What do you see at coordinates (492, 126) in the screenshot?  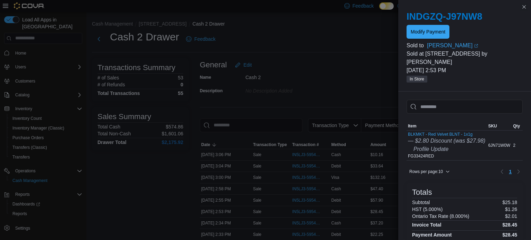 I see `span: SKU` at bounding box center [492, 126].